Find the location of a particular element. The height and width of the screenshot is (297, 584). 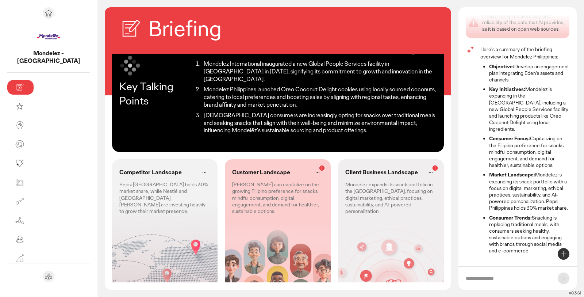

div: Send feedback is located at coordinates (49, 276).